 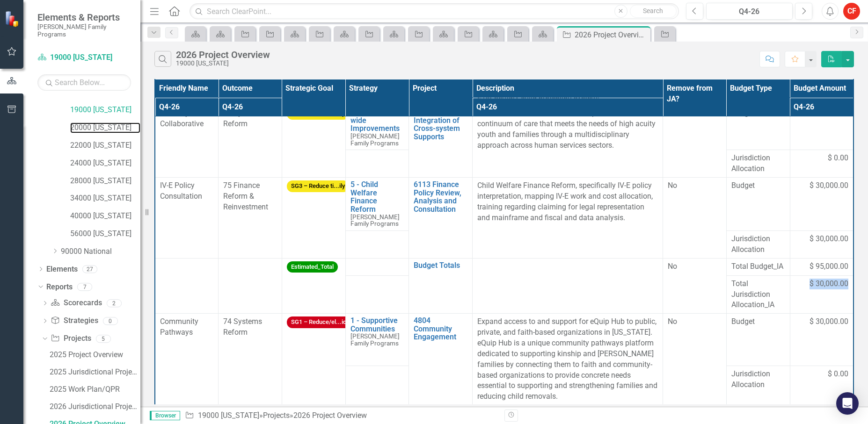 I want to click on div: 2, so click(x=114, y=303).